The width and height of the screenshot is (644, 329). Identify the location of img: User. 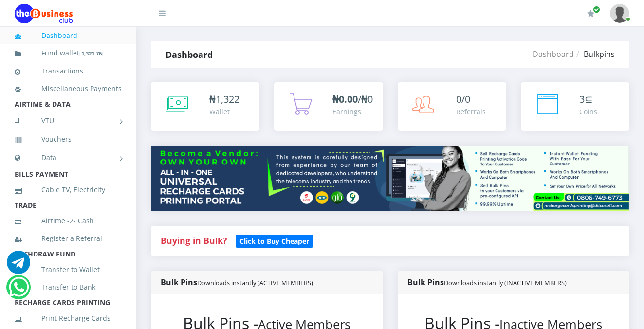
(620, 13).